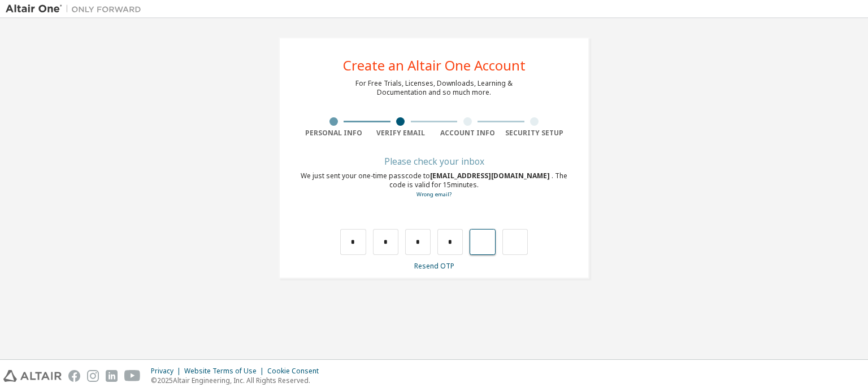 The image size is (868, 392). I want to click on p: © 2025 Altair Engineering, Inc. All Rights Reserved., so click(238, 380).